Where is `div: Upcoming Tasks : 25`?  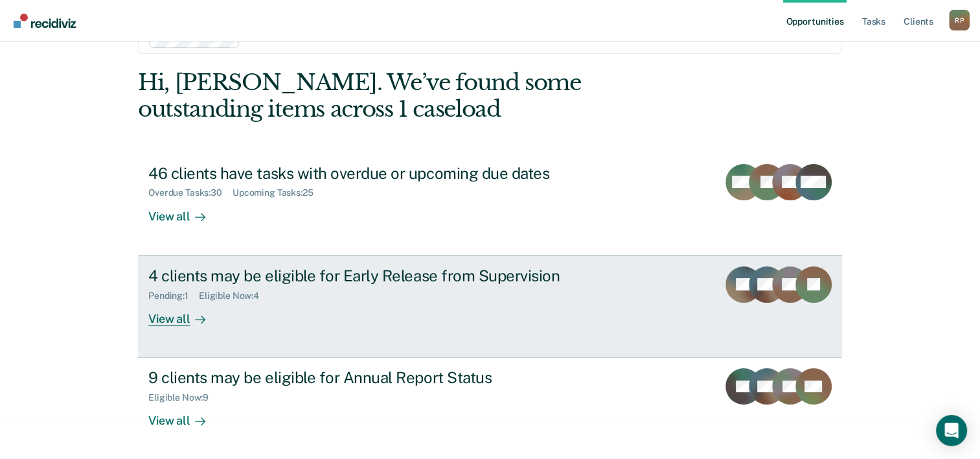 div: Upcoming Tasks : 25 is located at coordinates (278, 193).